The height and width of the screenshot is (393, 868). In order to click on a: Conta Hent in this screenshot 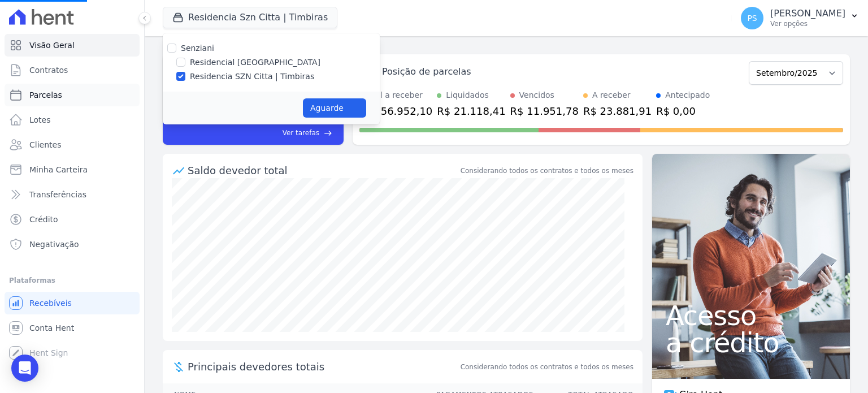, I will do `click(71, 328)`.